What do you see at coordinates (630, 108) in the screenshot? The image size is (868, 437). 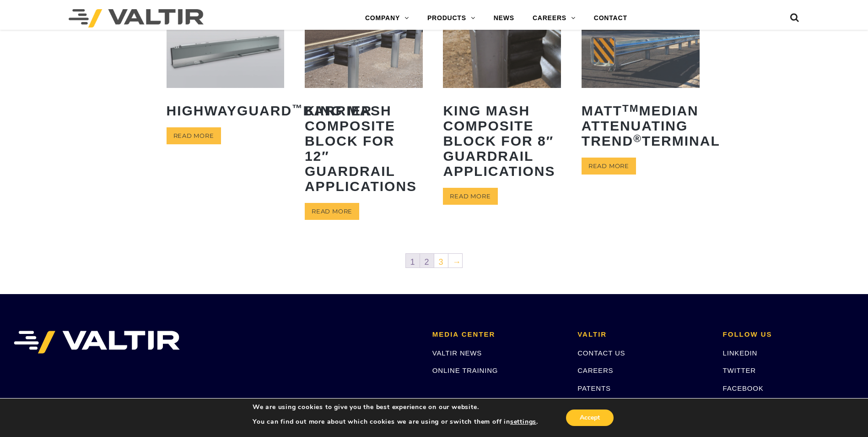 I see `sup: TM` at bounding box center [630, 108].